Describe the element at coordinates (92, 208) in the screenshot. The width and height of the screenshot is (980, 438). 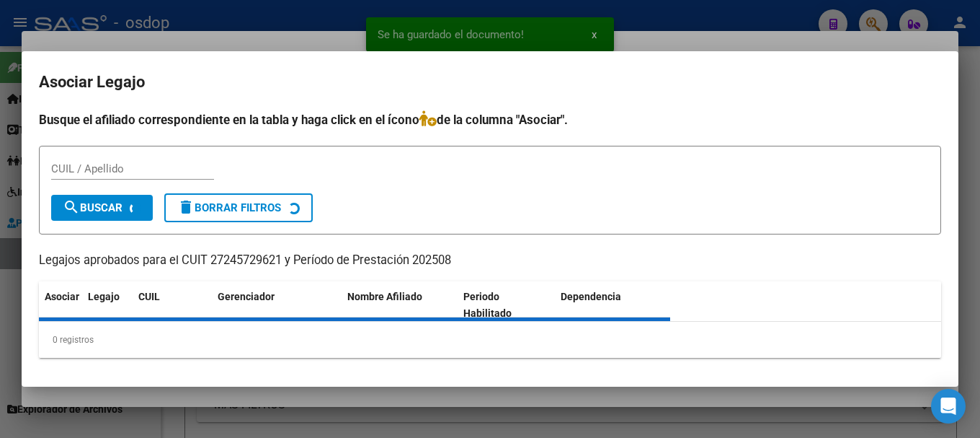
I see `span: Buscar` at that location.